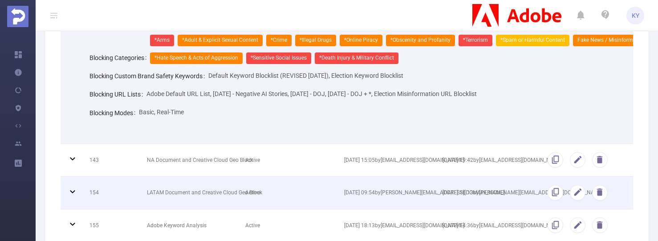 This screenshot has width=658, height=241. Describe the element at coordinates (533, 41) in the screenshot. I see `span: *Spam or Harmful Content` at that location.